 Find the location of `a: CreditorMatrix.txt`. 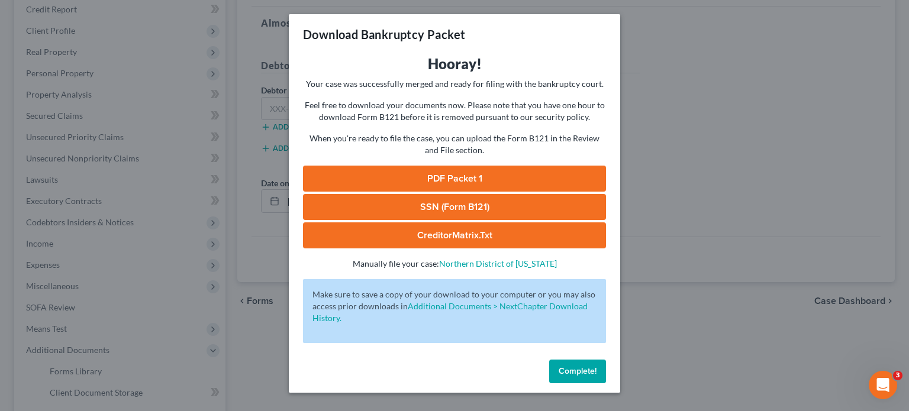

a: CreditorMatrix.txt is located at coordinates (455, 236).